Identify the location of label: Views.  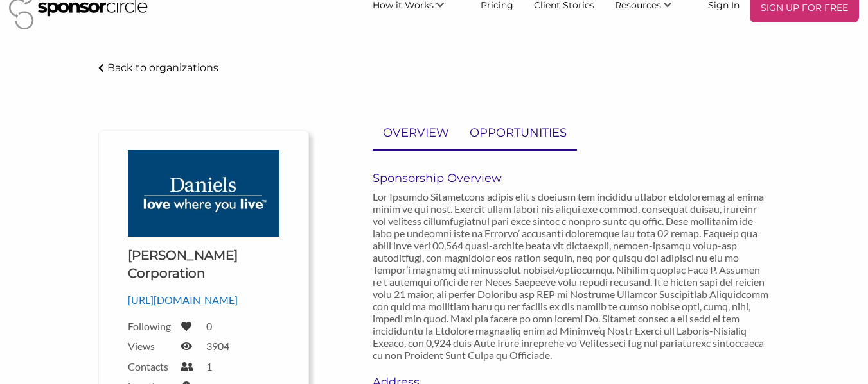
(150, 346).